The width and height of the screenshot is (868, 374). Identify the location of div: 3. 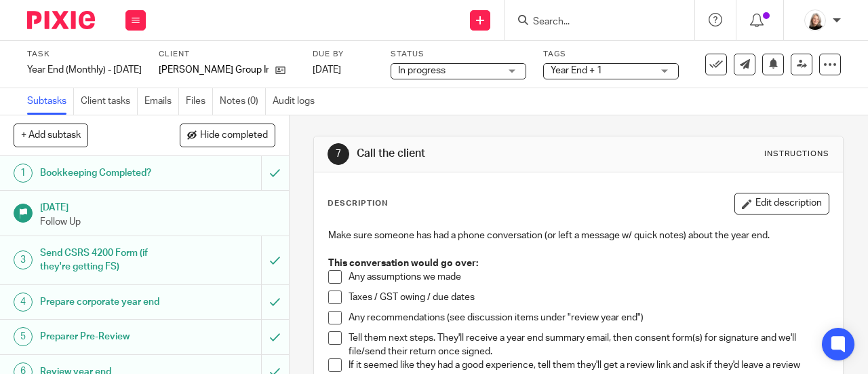
(23, 260).